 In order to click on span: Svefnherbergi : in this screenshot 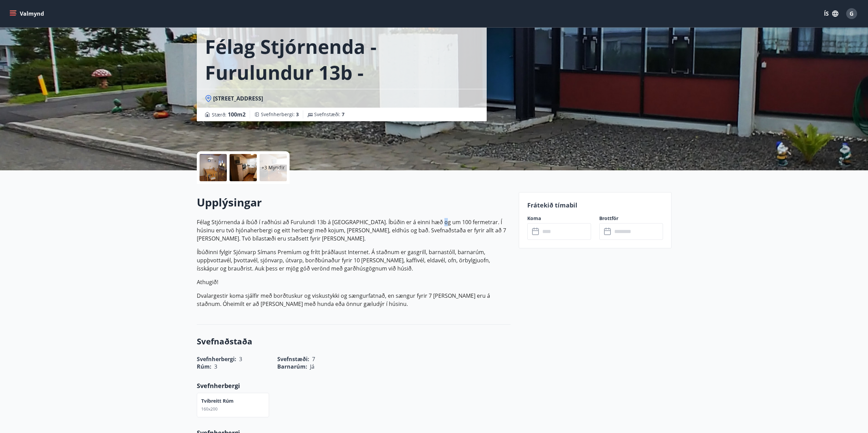, I will do `click(279, 114)`.